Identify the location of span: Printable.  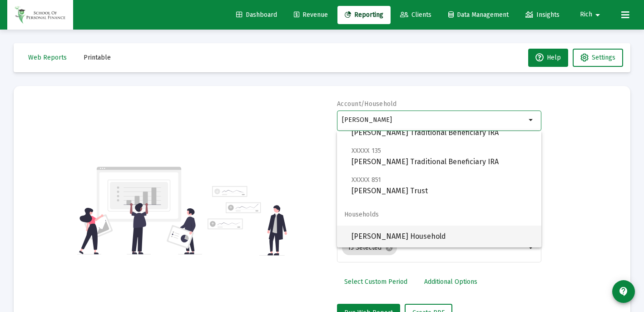
(97, 57).